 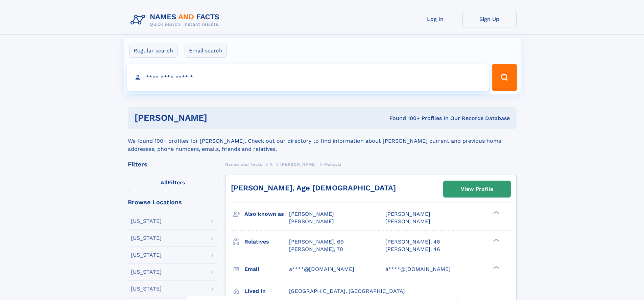 I want to click on a: Log In, so click(x=435, y=19).